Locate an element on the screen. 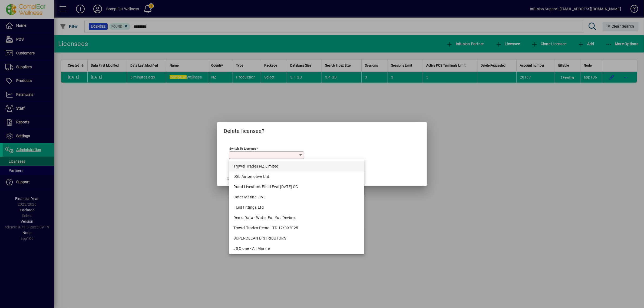 The height and width of the screenshot is (308, 644). mat-option: SUPERCLEAN DISTRIBUTORS is located at coordinates (297, 239).